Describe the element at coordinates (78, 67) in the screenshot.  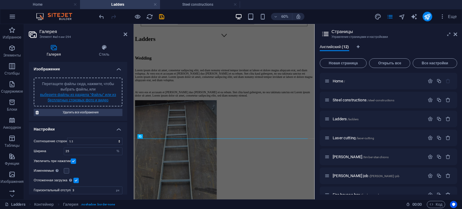
I see `h4: Изображение` at that location.